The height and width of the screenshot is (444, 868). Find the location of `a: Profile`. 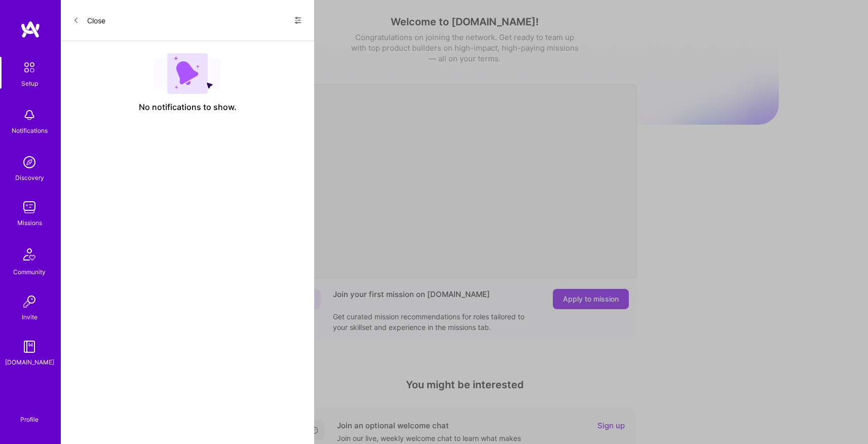

a: Profile is located at coordinates (30, 414).